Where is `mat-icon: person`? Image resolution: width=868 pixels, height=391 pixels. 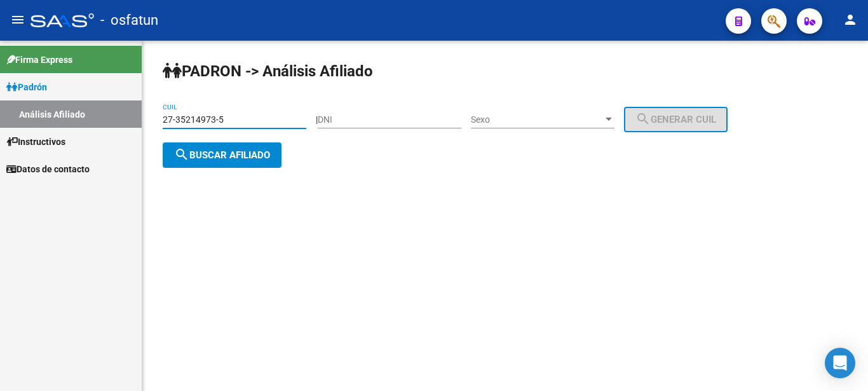
mat-icon: person is located at coordinates (850, 20).